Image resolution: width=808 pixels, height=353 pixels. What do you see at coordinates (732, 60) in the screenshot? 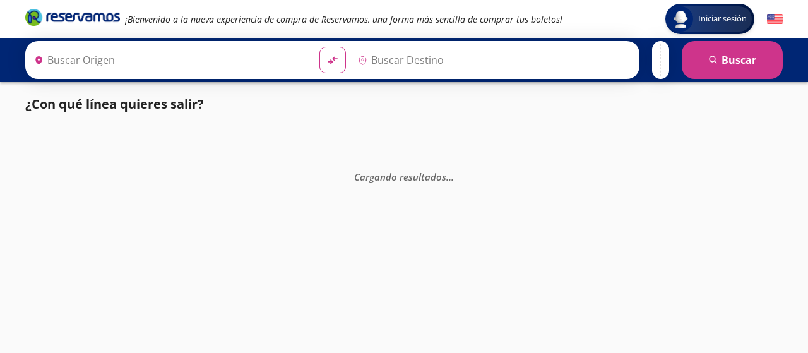
I see `button: Buscar` at bounding box center [732, 60].